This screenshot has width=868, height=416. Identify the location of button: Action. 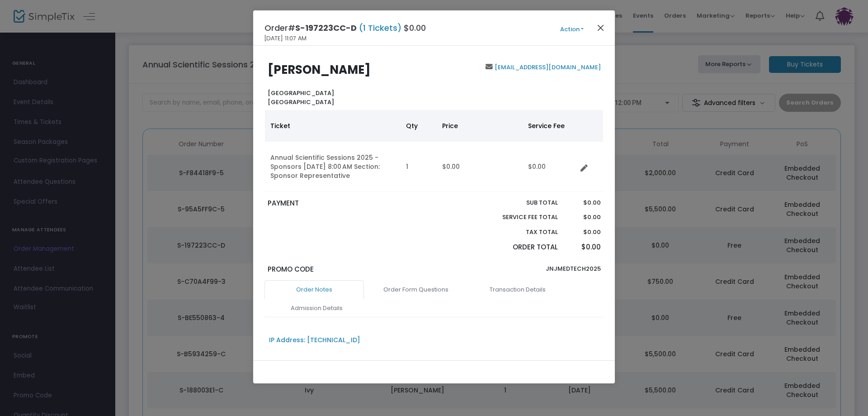
(572, 30).